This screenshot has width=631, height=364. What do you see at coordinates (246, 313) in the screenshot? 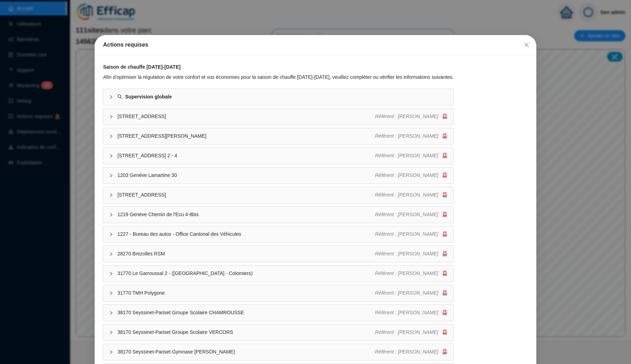
I see `span: 38170 Seyssinet-Pariset Groupe Scolaire CHAMROUSSE` at bounding box center [246, 313].